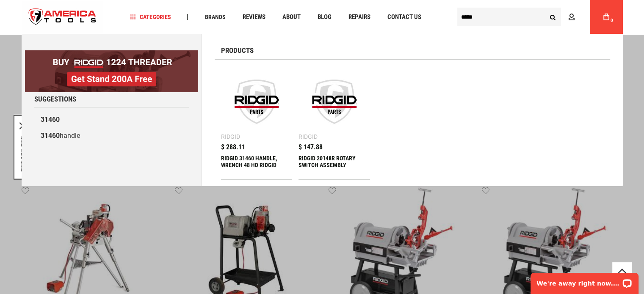  Describe the element at coordinates (237, 50) in the screenshot. I see `span: Products` at that location.